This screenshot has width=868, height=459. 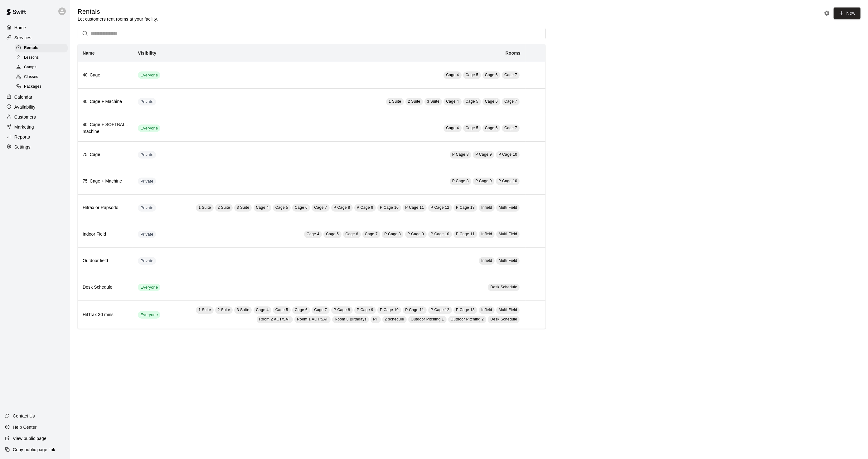 I want to click on p: Reports, so click(x=22, y=137).